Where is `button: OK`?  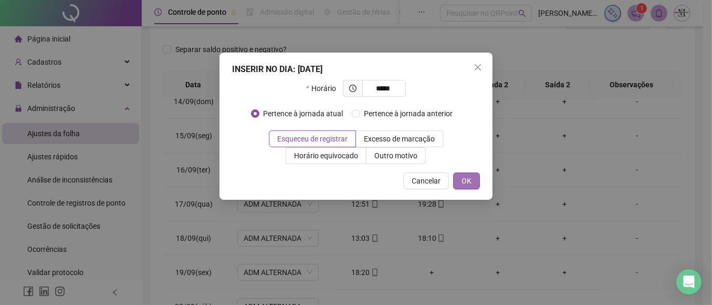
button: OK is located at coordinates (466, 181).